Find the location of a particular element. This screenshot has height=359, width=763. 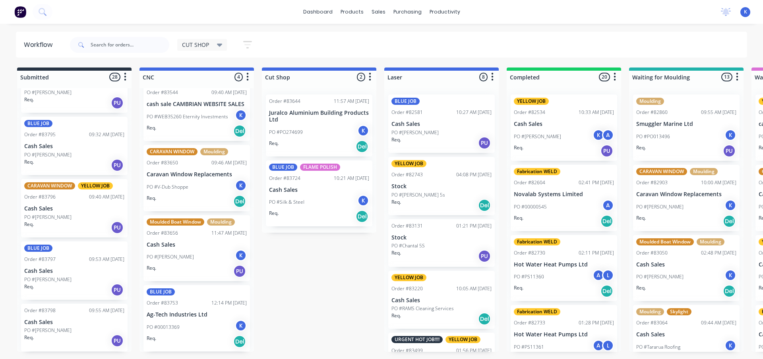

p: Ag-Tech Industries Ltd is located at coordinates (197, 315).